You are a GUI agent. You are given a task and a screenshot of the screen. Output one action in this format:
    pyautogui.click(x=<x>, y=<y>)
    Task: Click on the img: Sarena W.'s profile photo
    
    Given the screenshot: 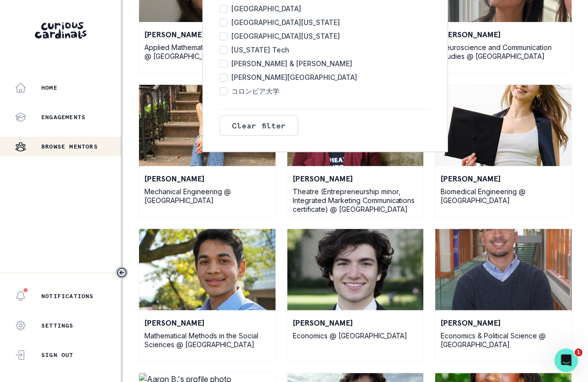 What is the action you would take?
    pyautogui.click(x=504, y=126)
    